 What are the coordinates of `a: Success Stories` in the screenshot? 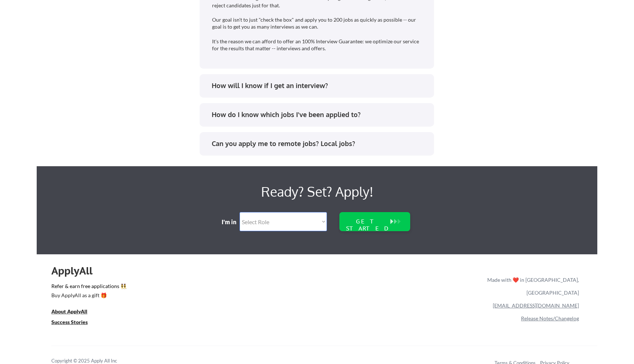 It's located at (75, 323).